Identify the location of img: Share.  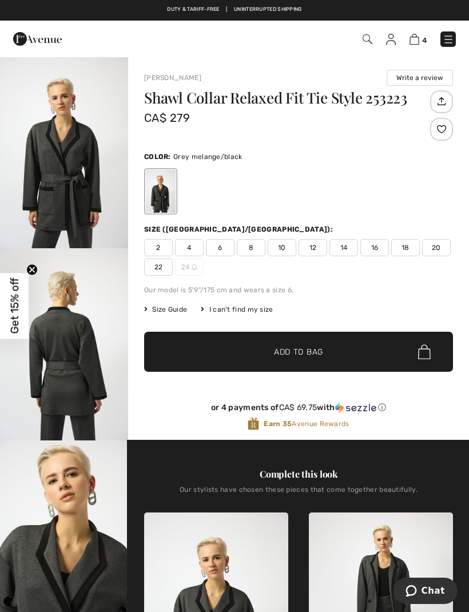
(441, 101).